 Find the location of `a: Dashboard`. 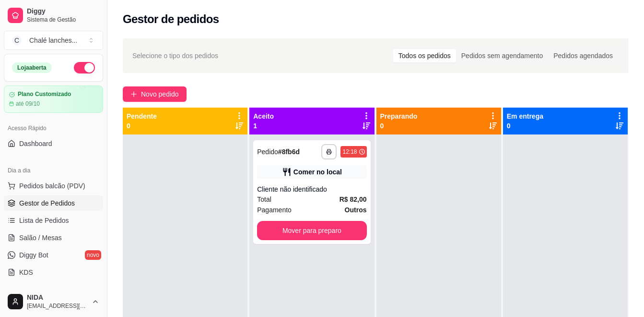

a: Dashboard is located at coordinates (54, 144).